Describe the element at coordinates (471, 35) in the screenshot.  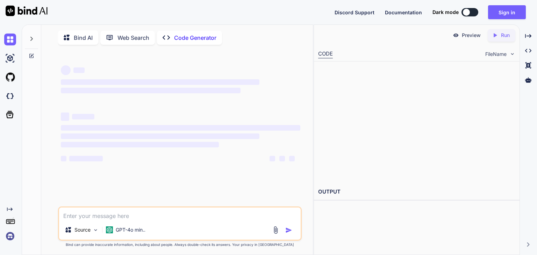
I see `p: Preview` at that location.